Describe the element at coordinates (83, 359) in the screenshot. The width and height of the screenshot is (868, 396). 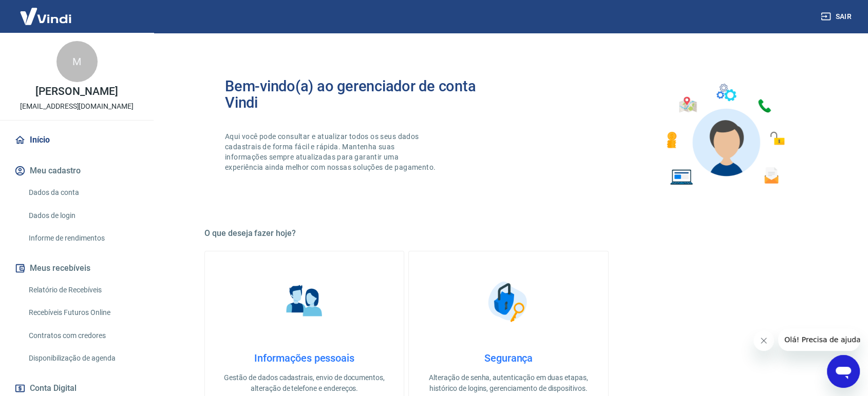
I see `a: Disponibilização de agenda` at that location.